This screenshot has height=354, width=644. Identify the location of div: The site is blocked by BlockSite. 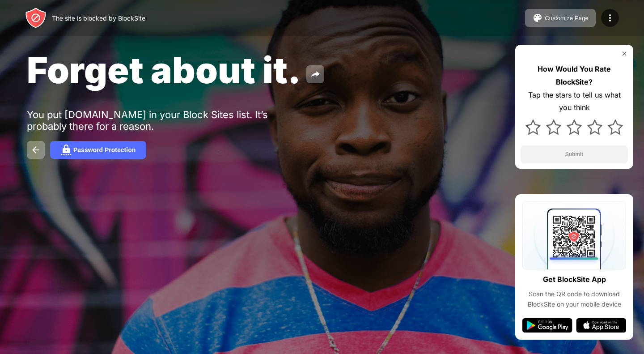
(98, 18).